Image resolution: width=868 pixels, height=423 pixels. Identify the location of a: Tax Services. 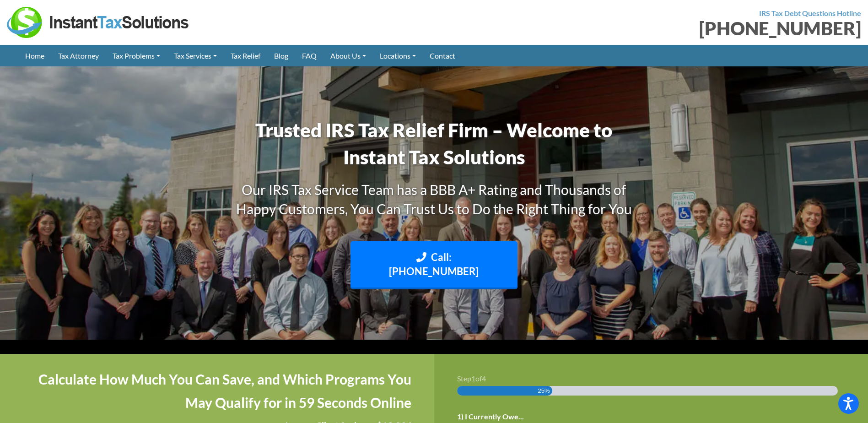
(195, 56).